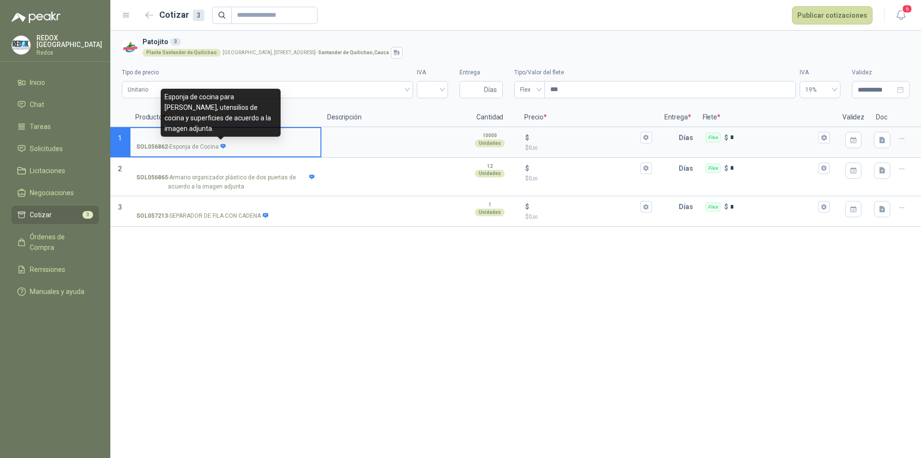 Image resolution: width=921 pixels, height=458 pixels. What do you see at coordinates (767, 118) in the screenshot?
I see `p: Flete` at bounding box center [767, 118].